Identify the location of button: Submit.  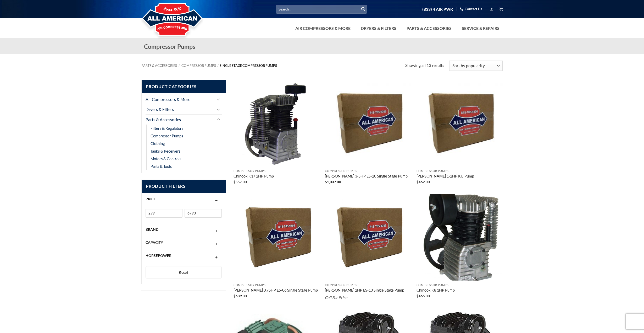
(363, 9).